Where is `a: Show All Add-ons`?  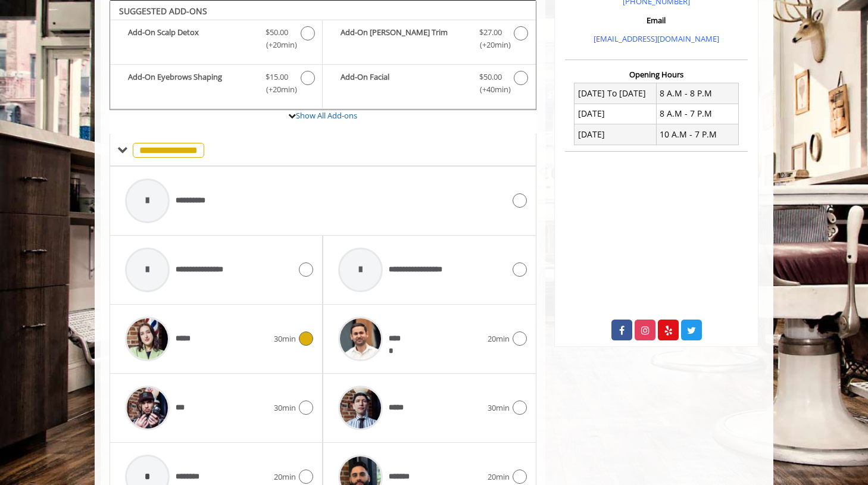 a: Show All Add-ons is located at coordinates (326, 115).